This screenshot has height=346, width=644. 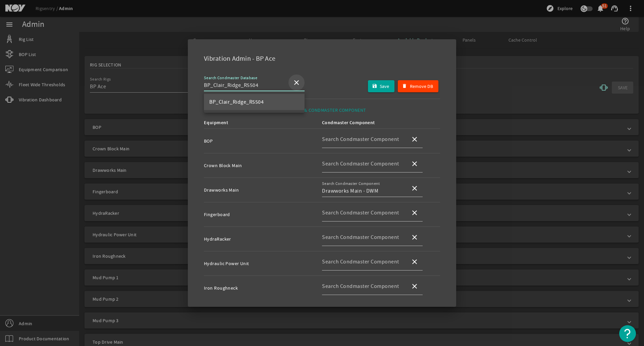 What do you see at coordinates (322, 108) in the screenshot?
I see `div: EQUIPMENT & CONDMASTER COMPONENT` at bounding box center [322, 108].